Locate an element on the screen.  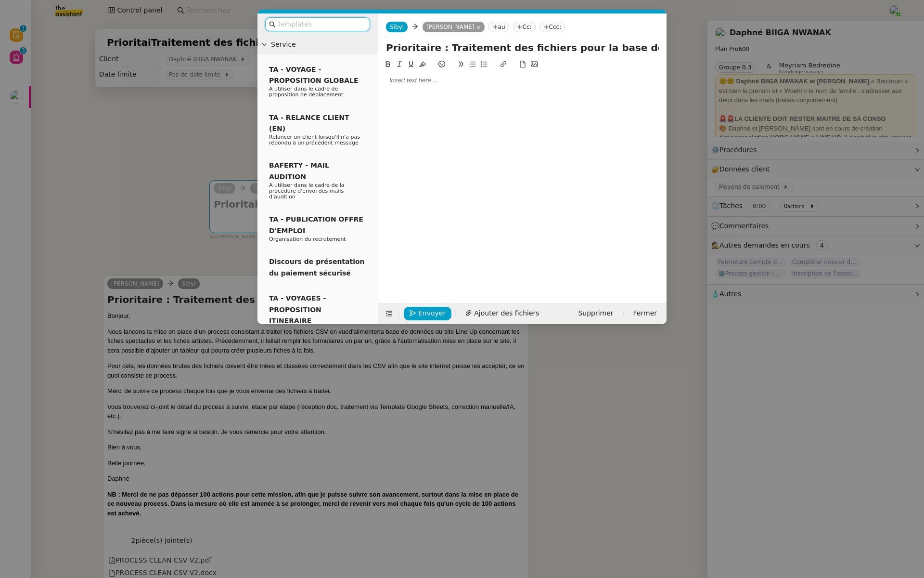
span: A utiliser dans le cadre de la procédure d'envoi des mails d'audition is located at coordinates (306, 191).